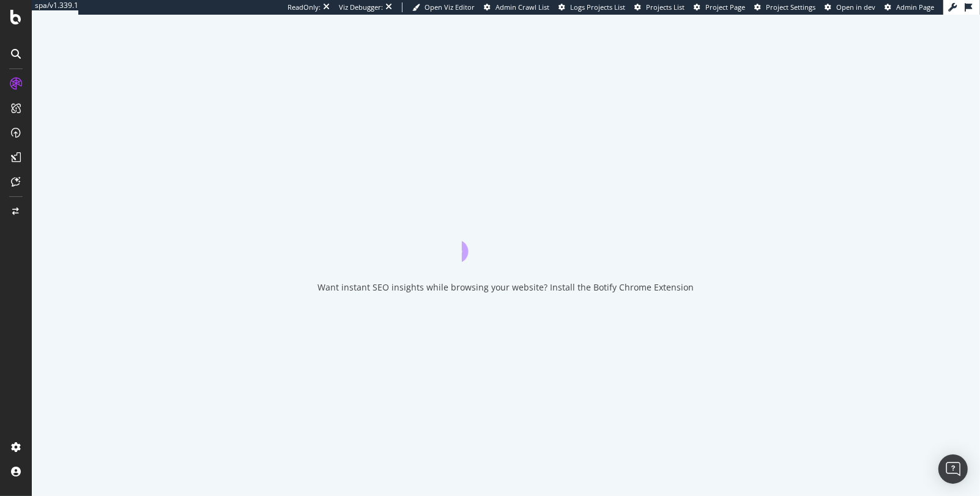  Describe the element at coordinates (361, 8) in the screenshot. I see `div: Viz Debugger:` at that location.